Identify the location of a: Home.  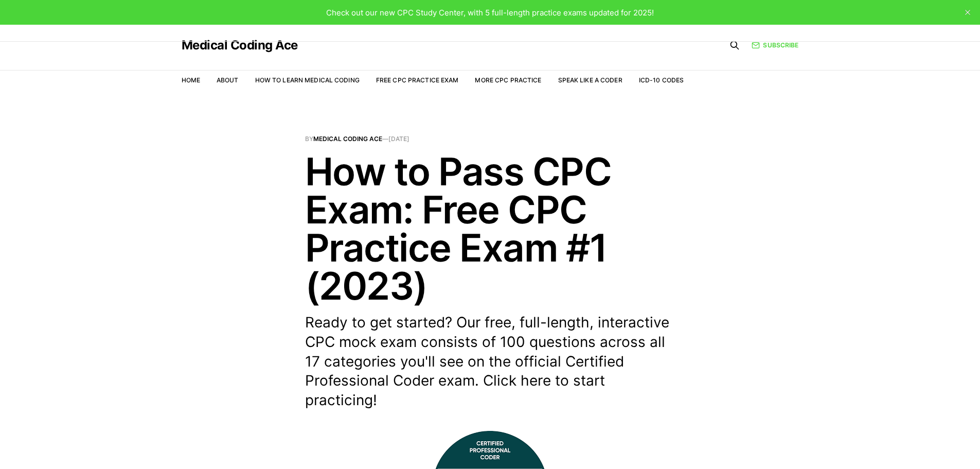
(191, 79).